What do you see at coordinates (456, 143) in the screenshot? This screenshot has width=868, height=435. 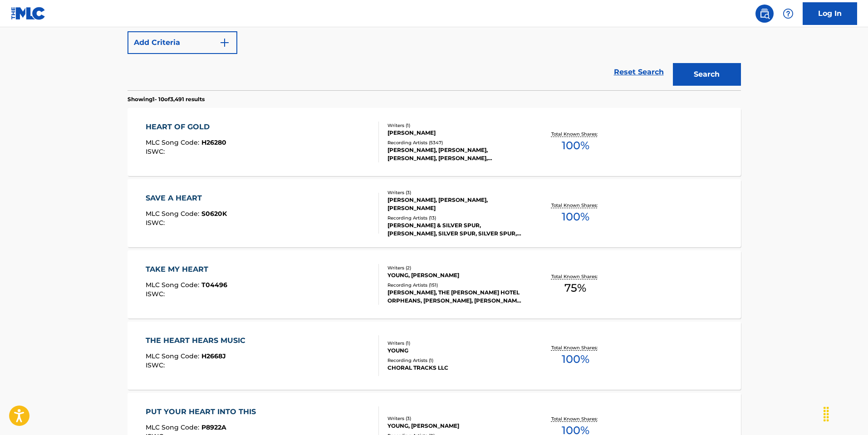 I see `div: Recording Artists ( 5347 )` at bounding box center [456, 143].